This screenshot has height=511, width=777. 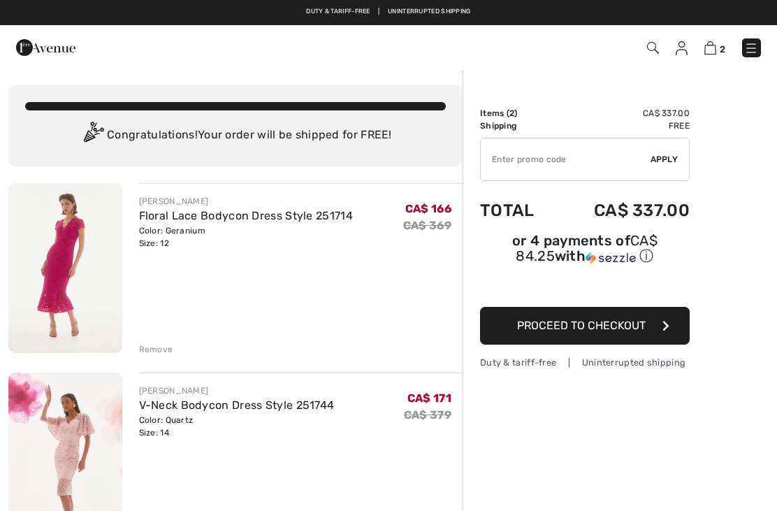 I want to click on div: or 4 payments ofCA$ 84.25withSezzle Click to learn more about Sezzle, so click(x=585, y=252).